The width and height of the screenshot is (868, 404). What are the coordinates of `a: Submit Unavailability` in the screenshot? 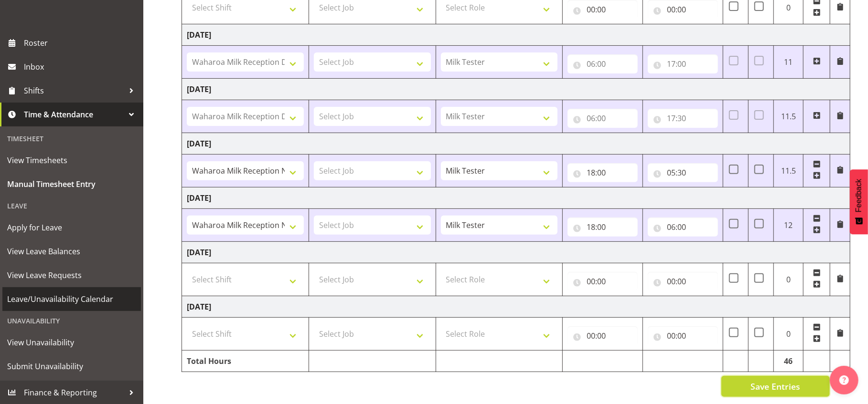 It's located at (72, 367).